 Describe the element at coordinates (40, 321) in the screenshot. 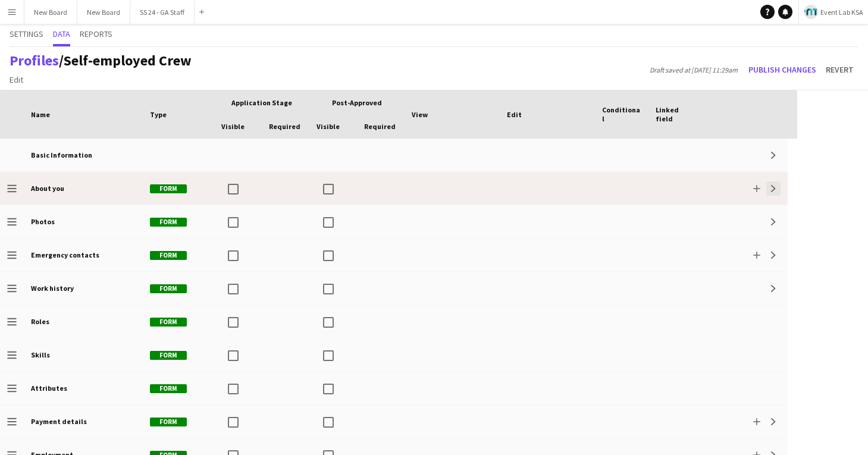

I see `b: Roles` at that location.